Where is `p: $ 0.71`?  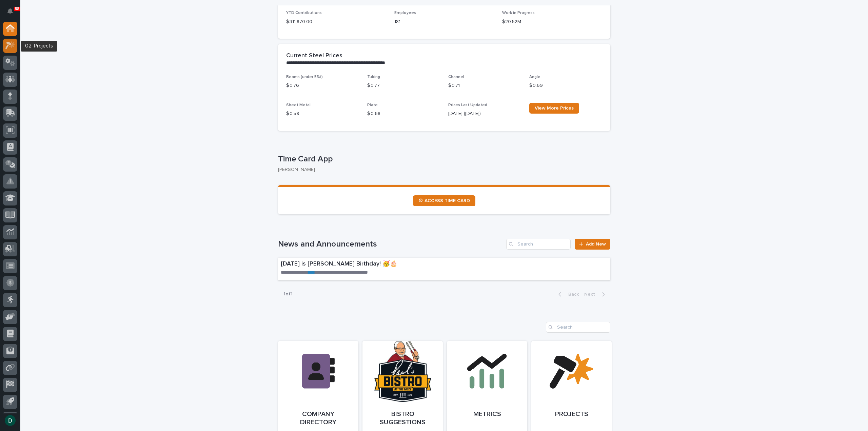 p: $ 0.71 is located at coordinates (484, 85).